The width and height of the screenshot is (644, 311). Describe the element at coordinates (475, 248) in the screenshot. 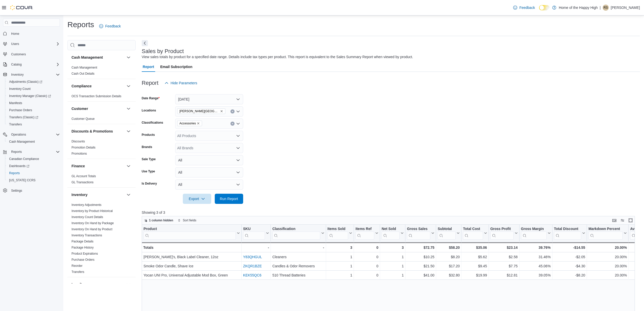

I see `div: $35.06` at that location.